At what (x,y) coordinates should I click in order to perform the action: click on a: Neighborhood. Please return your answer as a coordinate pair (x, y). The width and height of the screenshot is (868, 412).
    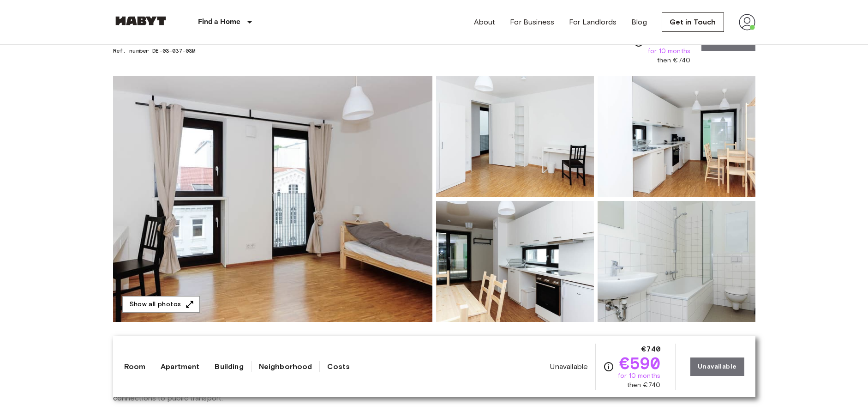
    Looking at the image, I should click on (285, 367).